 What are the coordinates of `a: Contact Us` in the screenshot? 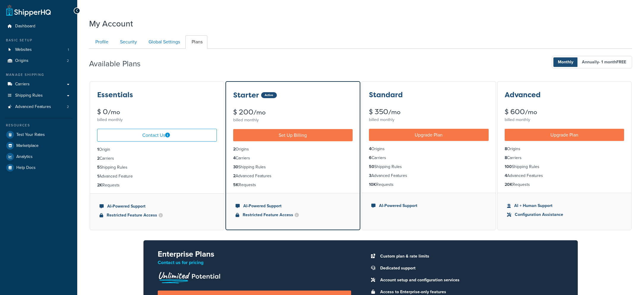 It's located at (157, 135).